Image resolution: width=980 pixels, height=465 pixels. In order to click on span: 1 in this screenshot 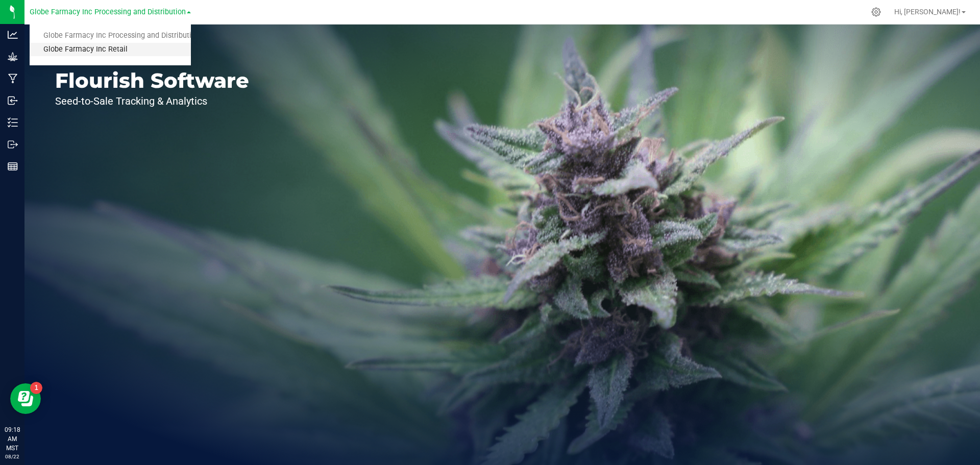, I will do `click(7, 6)`.